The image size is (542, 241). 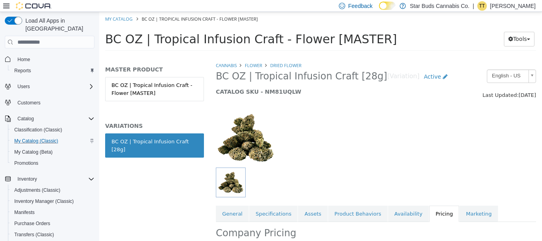 I want to click on span: Active, so click(x=333, y=65).